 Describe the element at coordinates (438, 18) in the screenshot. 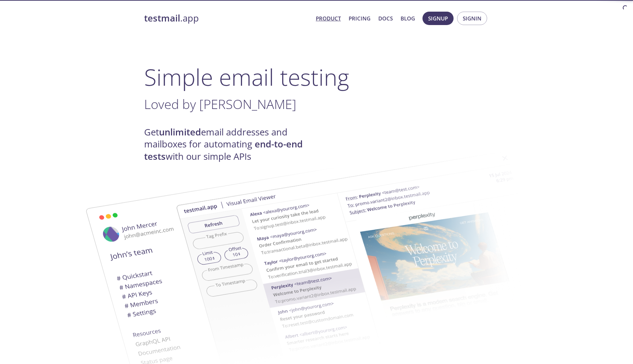

I see `button: Signup` at that location.